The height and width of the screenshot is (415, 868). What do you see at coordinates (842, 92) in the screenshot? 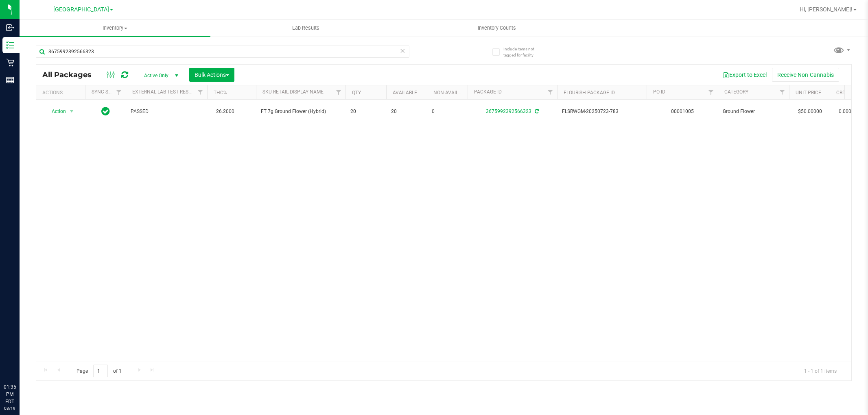
I see `a: CBD%` at bounding box center [842, 92].